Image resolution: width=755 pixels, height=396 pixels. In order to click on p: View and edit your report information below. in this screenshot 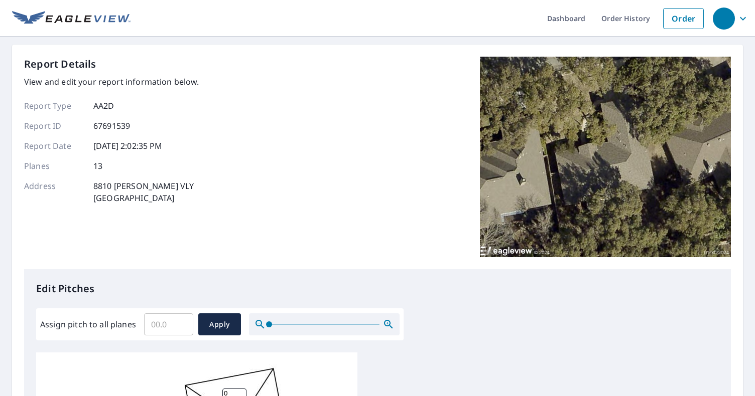, I will do `click(111, 82)`.